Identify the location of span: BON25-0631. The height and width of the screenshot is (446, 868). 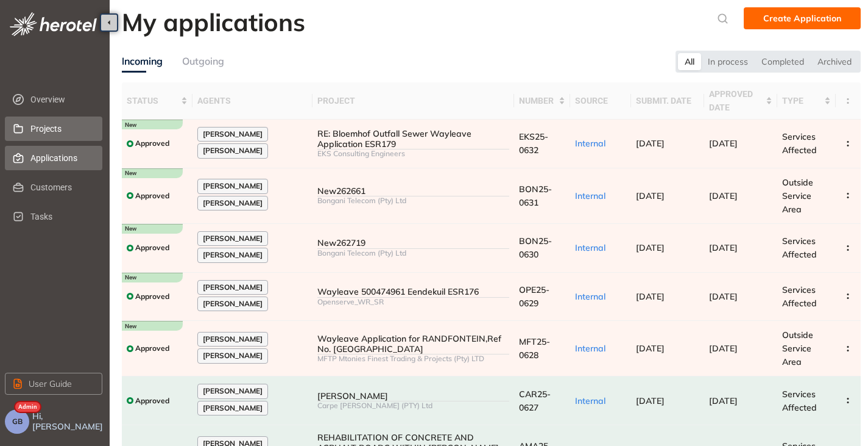
(536, 196).